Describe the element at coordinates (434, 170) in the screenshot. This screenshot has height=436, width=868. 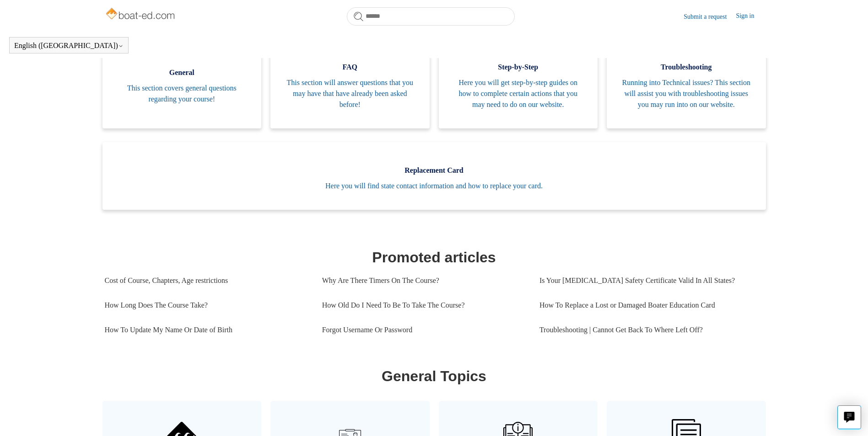
I see `span: Replacement Card` at that location.